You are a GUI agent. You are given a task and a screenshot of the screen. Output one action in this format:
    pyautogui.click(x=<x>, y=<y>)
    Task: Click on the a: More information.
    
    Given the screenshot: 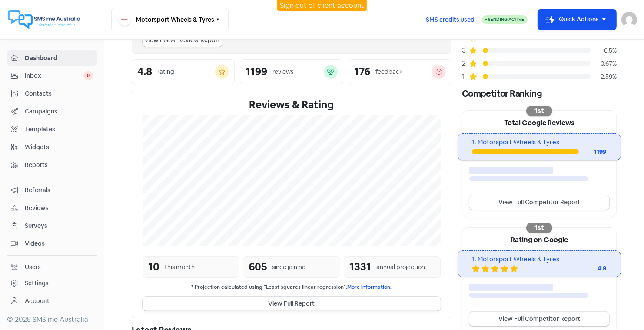 What is the action you would take?
    pyautogui.click(x=370, y=287)
    